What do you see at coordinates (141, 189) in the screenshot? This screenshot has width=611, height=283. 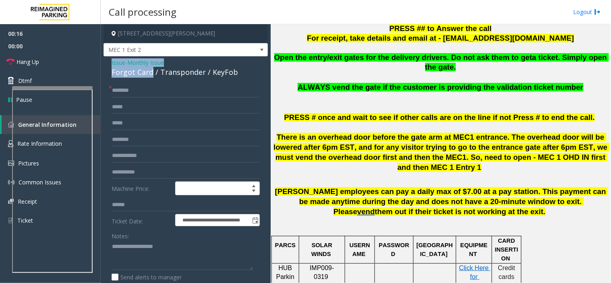 I see `label: Machine Price:` at bounding box center [141, 189].